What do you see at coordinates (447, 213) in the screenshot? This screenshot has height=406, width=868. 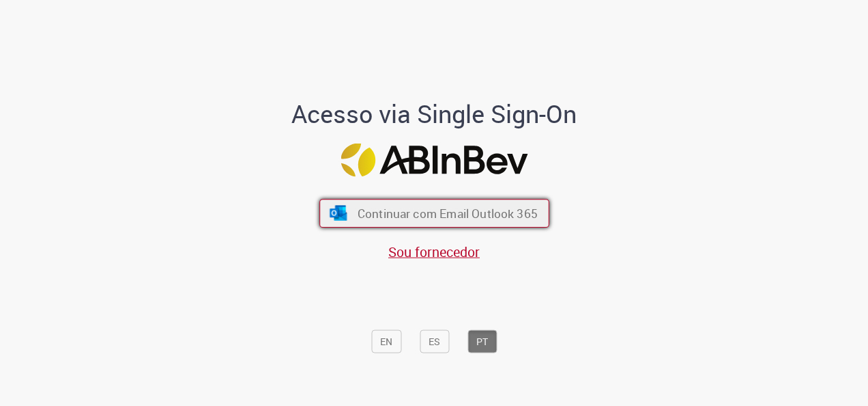 I see `span: Continuar com Email Outlook 365` at bounding box center [447, 213].